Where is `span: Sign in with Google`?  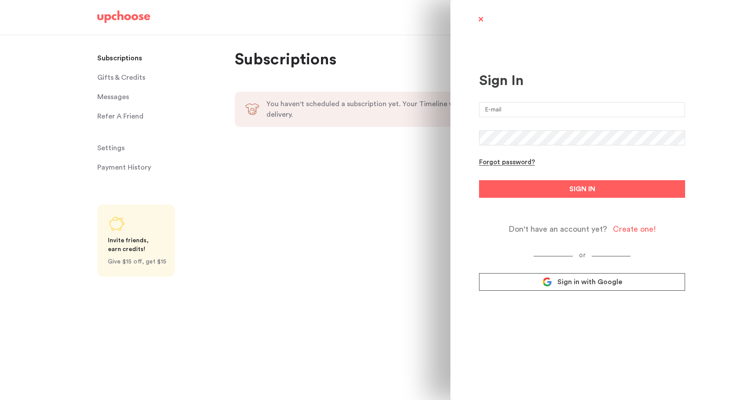
span: Sign in with Google is located at coordinates (589, 282).